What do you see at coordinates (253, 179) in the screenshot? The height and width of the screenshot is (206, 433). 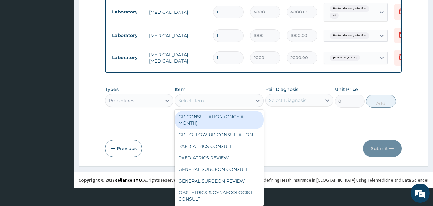 I see `footer: All rights reserved.` at bounding box center [253, 179].